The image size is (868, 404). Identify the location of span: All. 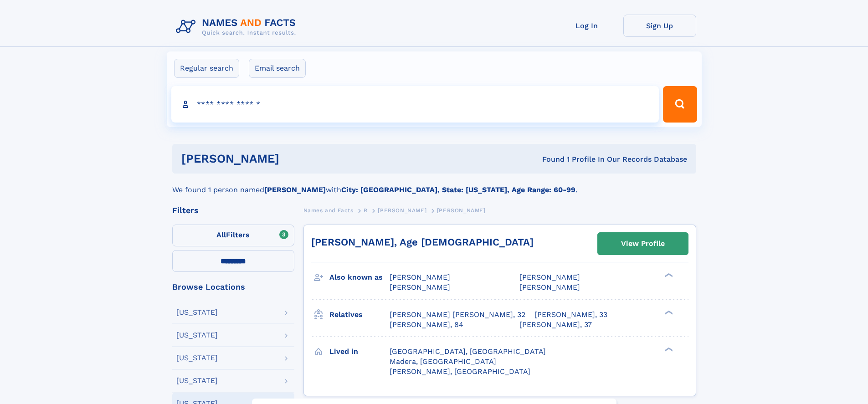
(221, 235).